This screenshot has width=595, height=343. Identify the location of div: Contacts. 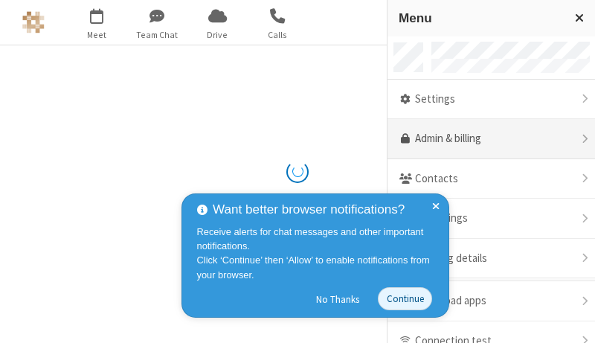
(491, 179).